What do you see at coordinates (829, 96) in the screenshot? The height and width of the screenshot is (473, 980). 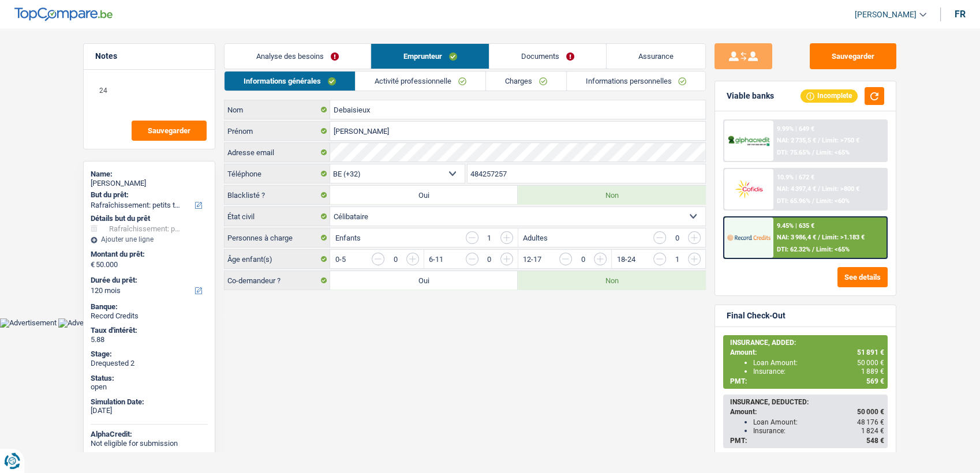 I see `div: Incomplete` at bounding box center [829, 96].